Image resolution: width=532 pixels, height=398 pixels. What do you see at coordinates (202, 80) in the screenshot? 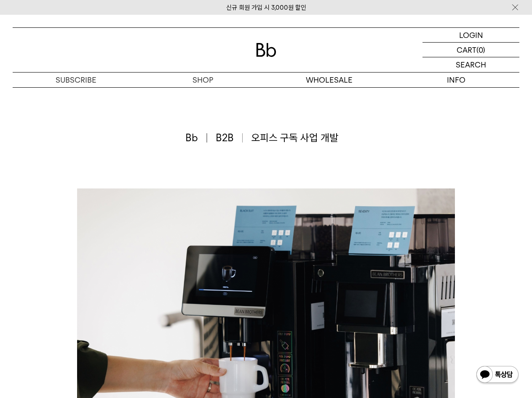
I see `a: SHOP` at bounding box center [202, 80].